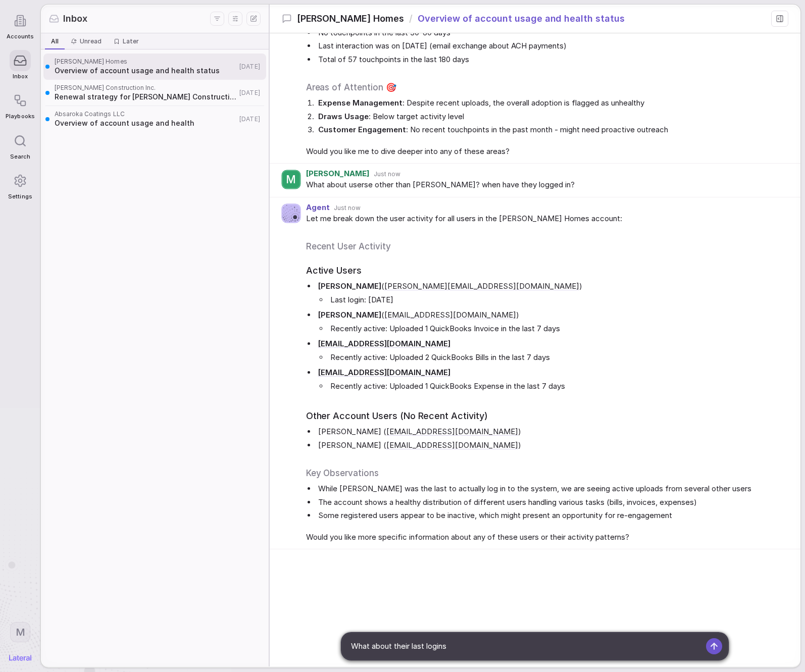 Image resolution: width=805 pixels, height=672 pixels. I want to click on span: Would you like more specific information about any of these users or their activity patterns?, so click(545, 538).